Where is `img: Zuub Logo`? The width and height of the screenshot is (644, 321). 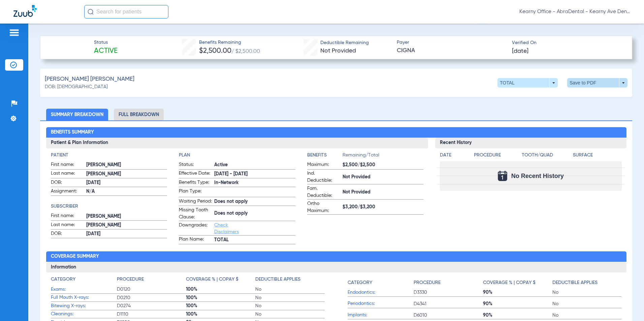
img: Zuub Logo is located at coordinates (25, 11).